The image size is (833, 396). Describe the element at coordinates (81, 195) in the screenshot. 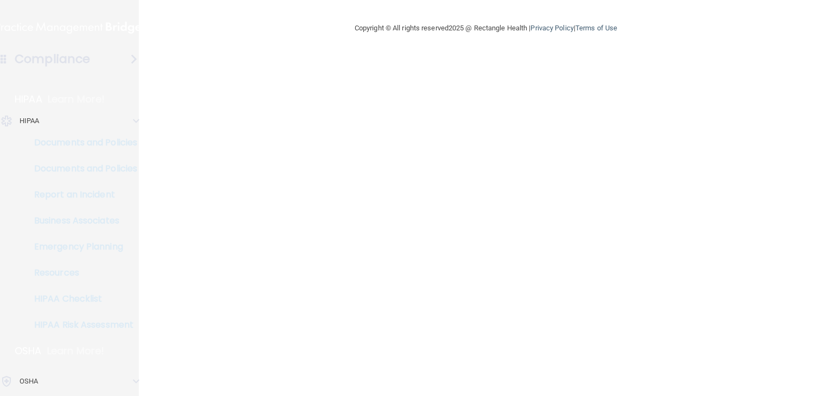

I see `p: Report an Incident` at that location.